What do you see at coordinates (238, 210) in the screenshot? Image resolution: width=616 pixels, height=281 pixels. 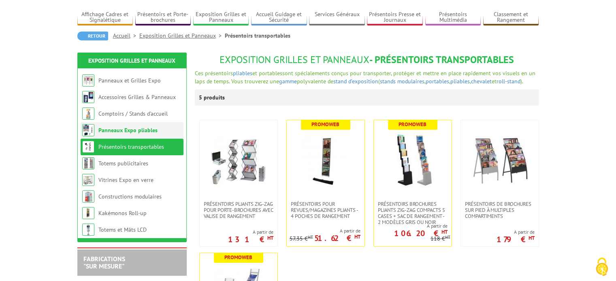 I see `span: Présentoirs pliants Zig-Zag pour porte-brochures avec valise de rangement` at bounding box center [238, 210].